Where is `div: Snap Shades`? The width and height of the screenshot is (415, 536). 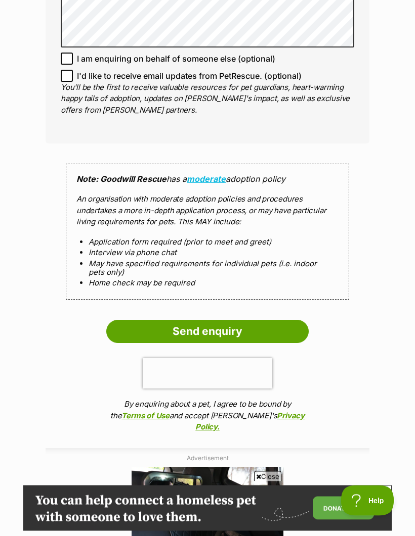
div: Snap Shades is located at coordinates (53, 89).